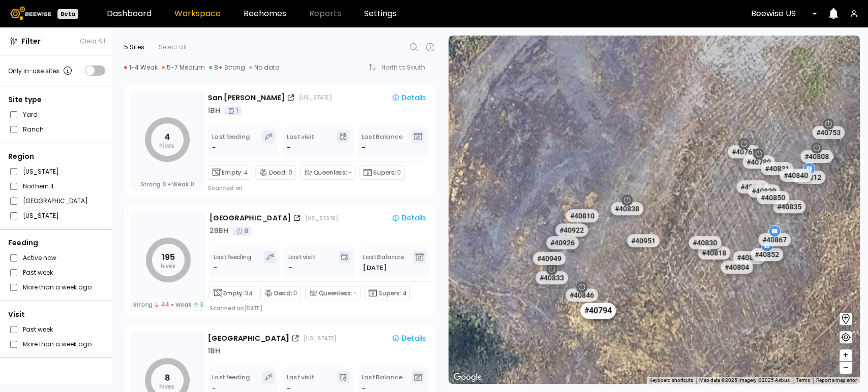 This screenshot has width=868, height=392. I want to click on div: # 40810, so click(582, 216).